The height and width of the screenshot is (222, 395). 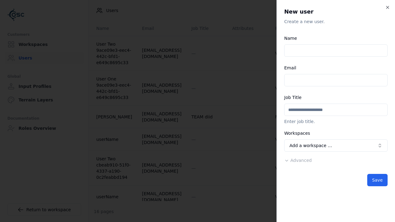 What do you see at coordinates (290, 38) in the screenshot?
I see `label: Name` at bounding box center [290, 38].